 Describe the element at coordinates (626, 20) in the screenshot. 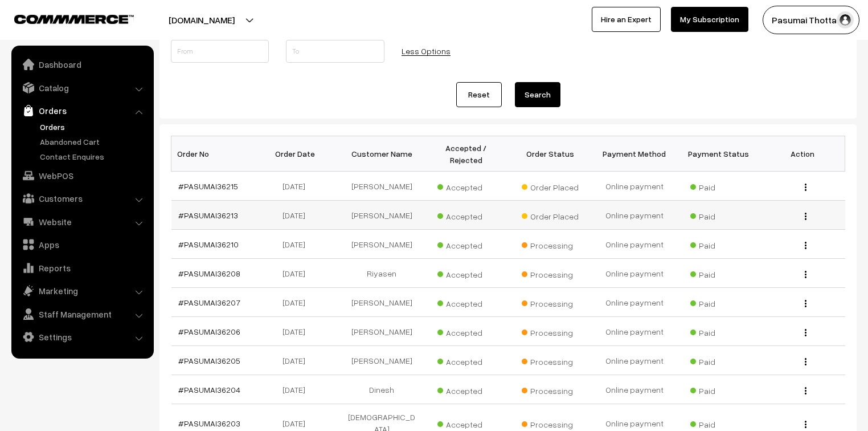

I see `a: Hire an Expert` at that location.